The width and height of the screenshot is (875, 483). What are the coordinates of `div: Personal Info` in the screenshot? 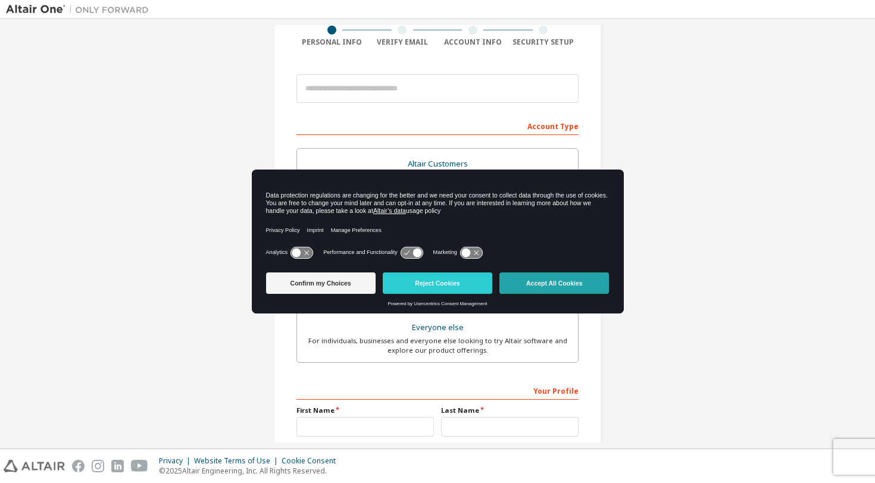 It's located at (331, 42).